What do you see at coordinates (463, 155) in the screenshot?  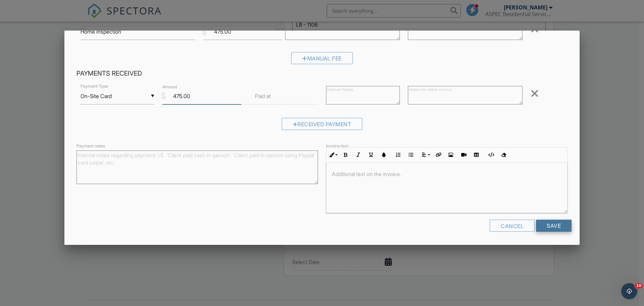 I see `button: Insert Video` at bounding box center [463, 155].